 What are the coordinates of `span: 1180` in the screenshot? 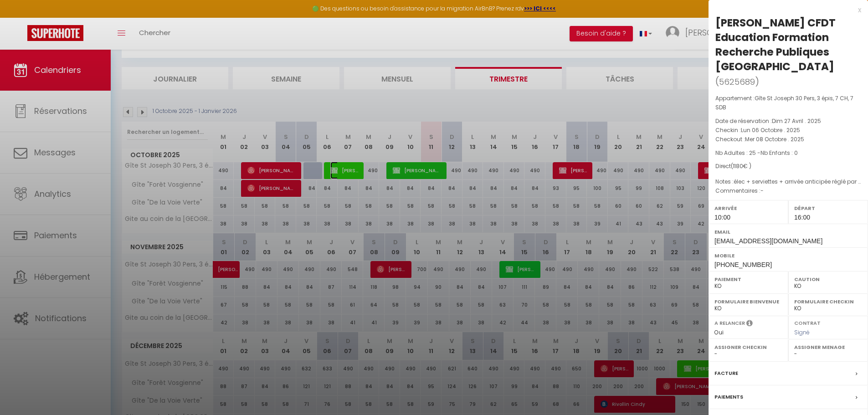 It's located at (738, 165).